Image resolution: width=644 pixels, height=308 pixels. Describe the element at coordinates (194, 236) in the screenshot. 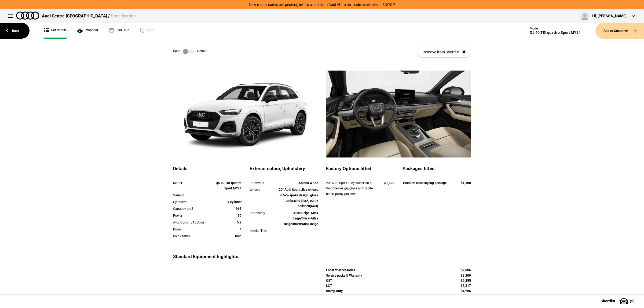

I see `div: Sold Status` at that location.